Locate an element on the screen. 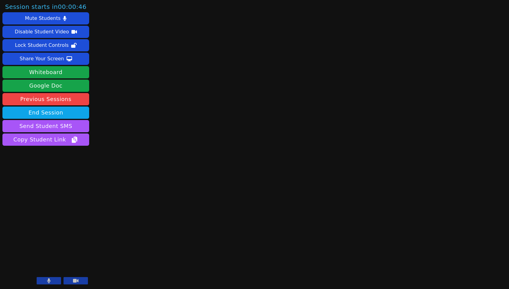 The width and height of the screenshot is (509, 289). button: Share Your Screen is located at coordinates (46, 59).